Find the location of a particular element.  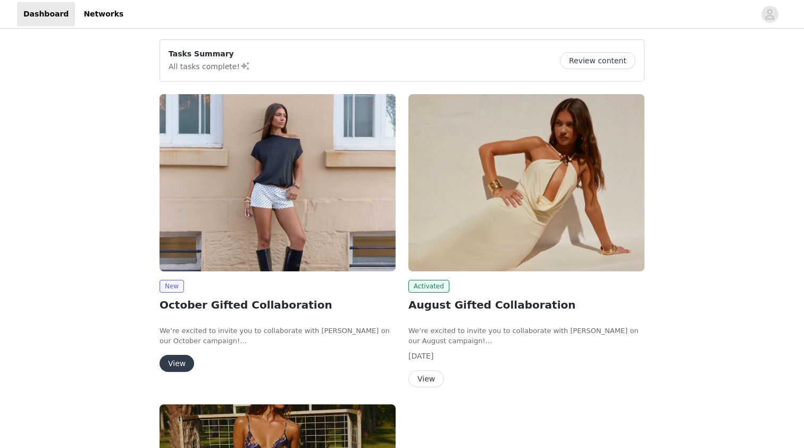

div: avatar is located at coordinates (770, 14).